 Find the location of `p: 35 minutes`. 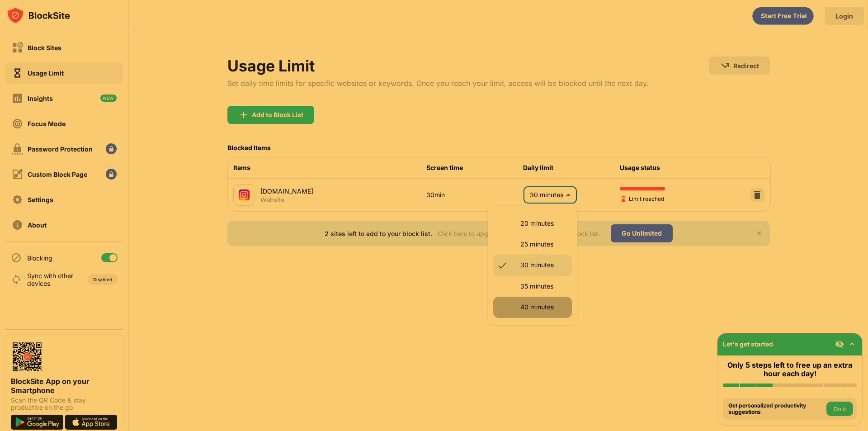

p: 35 minutes is located at coordinates (543, 286).